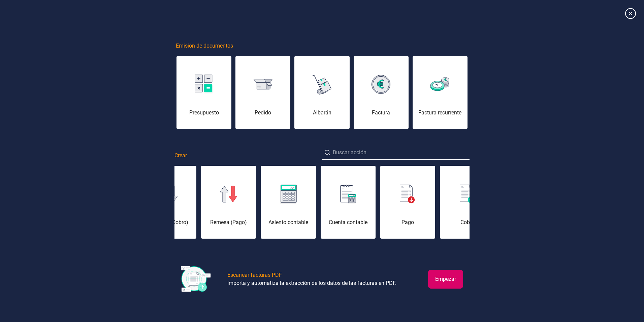  What do you see at coordinates (204, 112) in the screenshot?
I see `div: Presupuesto` at bounding box center [204, 112].